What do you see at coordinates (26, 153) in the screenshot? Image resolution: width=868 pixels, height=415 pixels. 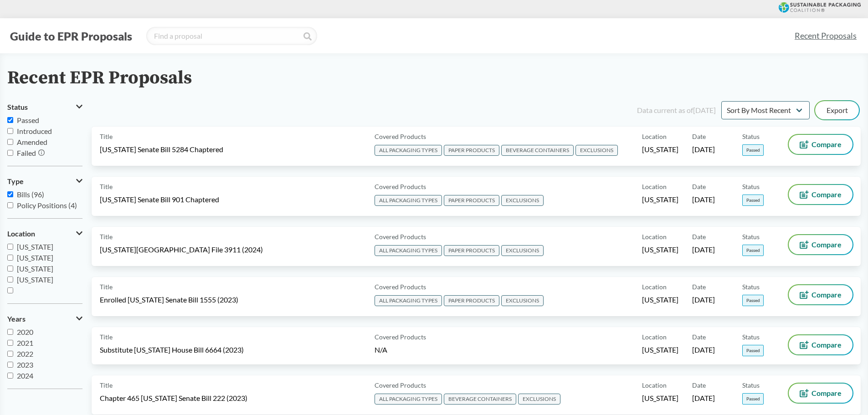 I see `span: Failed` at bounding box center [26, 153].